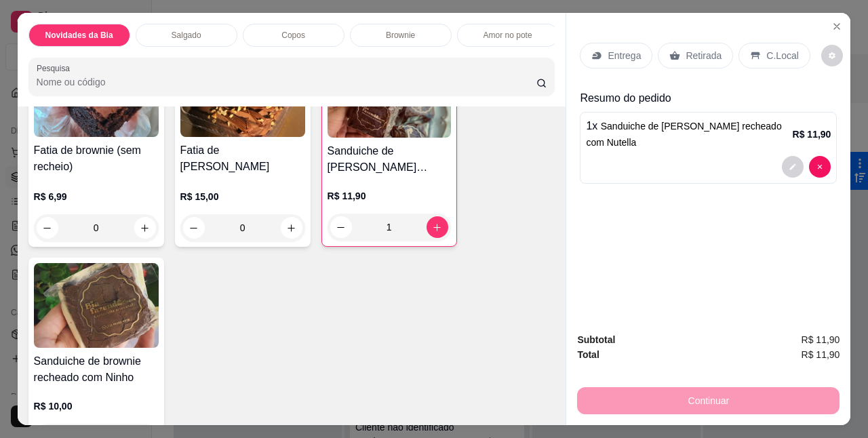 The image size is (868, 438). I want to click on button: Close, so click(838, 26).